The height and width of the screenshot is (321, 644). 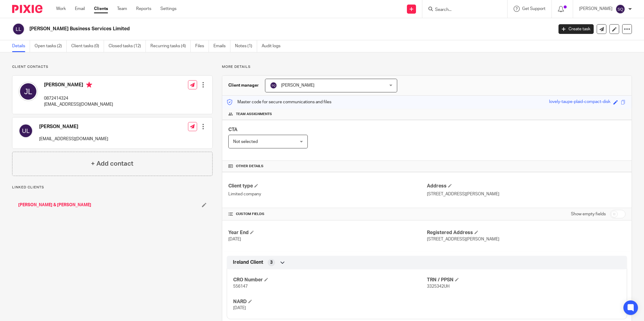 What do you see at coordinates (246, 46) in the screenshot?
I see `a: Notes (1)` at bounding box center [246, 46].